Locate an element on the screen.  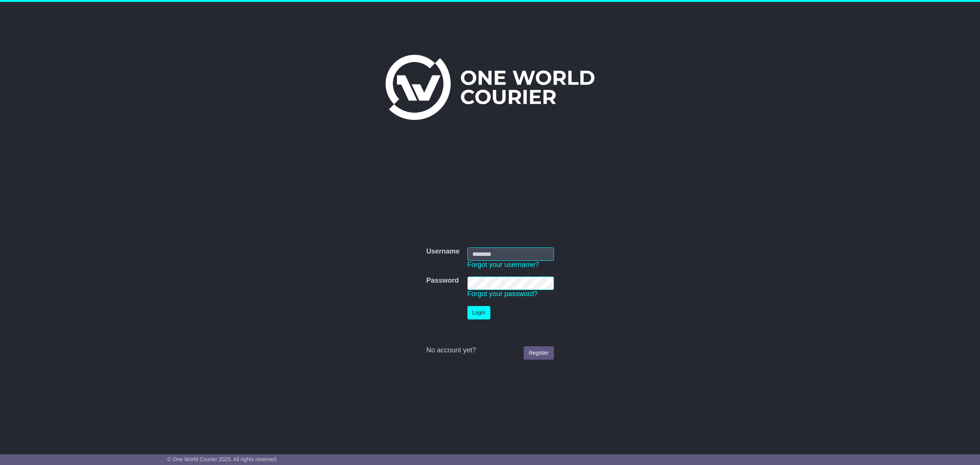
a: Register is located at coordinates (538, 353).